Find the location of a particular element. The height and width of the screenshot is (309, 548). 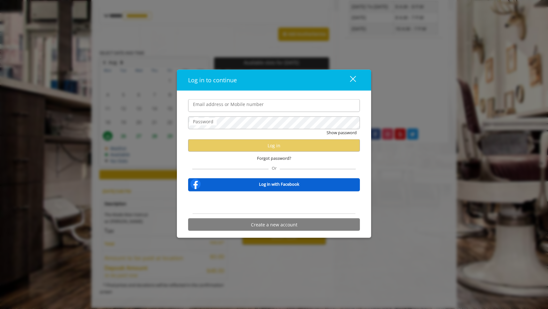

button: Create a new account is located at coordinates (274, 225).